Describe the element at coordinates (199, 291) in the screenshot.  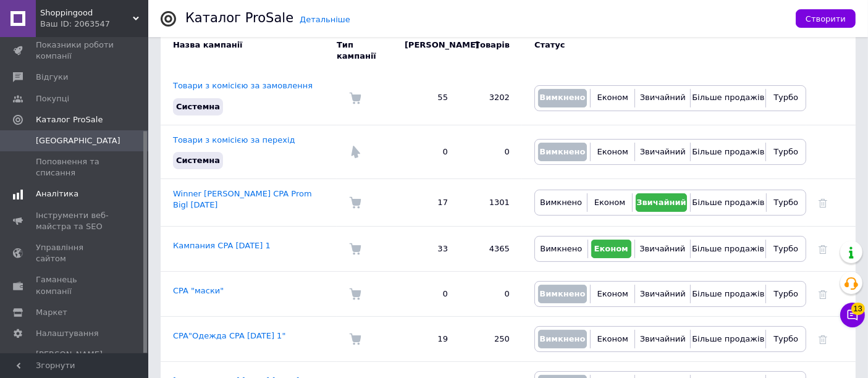
I see `a: CPA "маски"` at that location.